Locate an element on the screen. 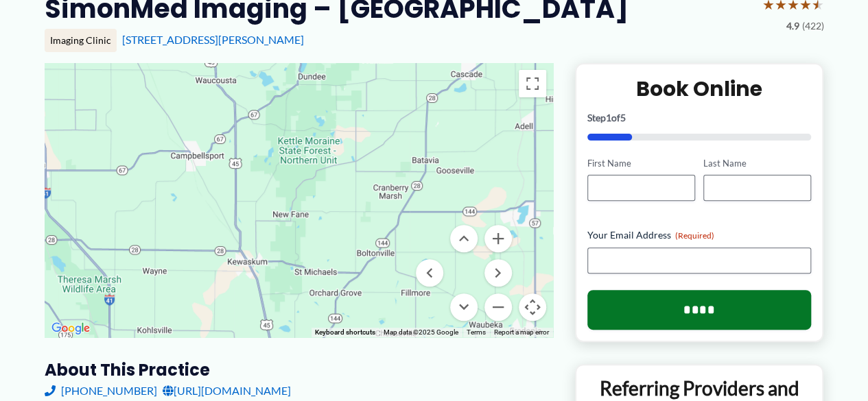 The image size is (868, 401). div: Imaging Clinic is located at coordinates (81, 40).